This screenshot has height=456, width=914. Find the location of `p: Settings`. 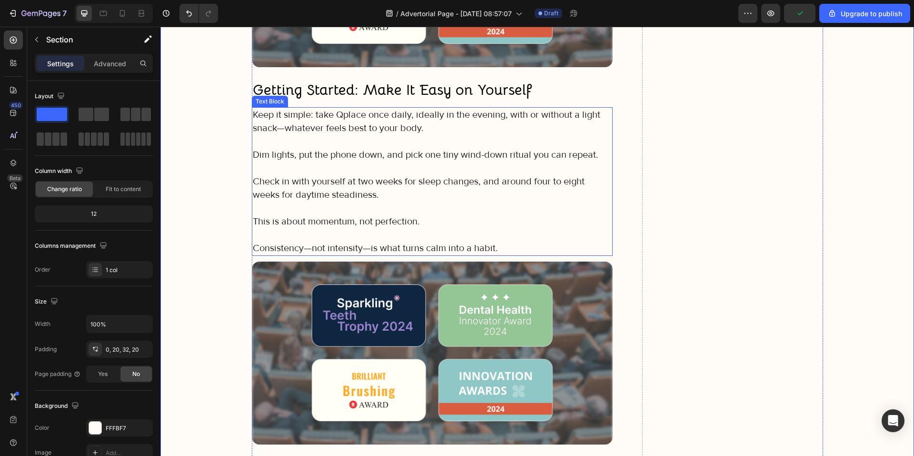

p: Settings is located at coordinates (60, 63).